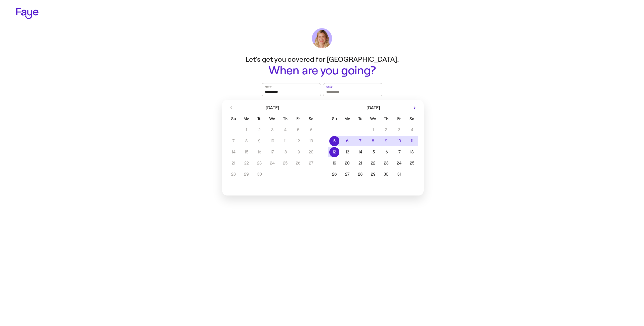  What do you see at coordinates (373, 163) in the screenshot?
I see `button: 22` at bounding box center [373, 163].